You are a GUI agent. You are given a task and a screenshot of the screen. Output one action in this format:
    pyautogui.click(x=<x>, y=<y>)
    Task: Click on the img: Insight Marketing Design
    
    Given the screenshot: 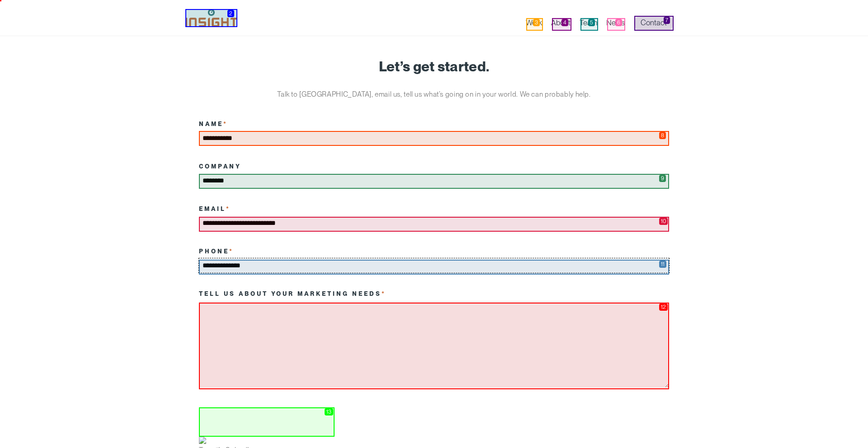 What is the action you would take?
    pyautogui.click(x=211, y=18)
    